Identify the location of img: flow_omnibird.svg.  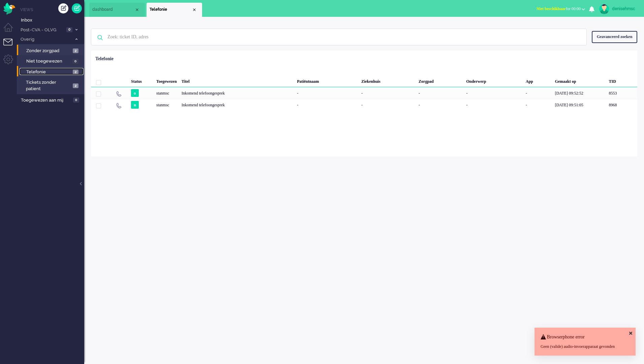
(9, 8).